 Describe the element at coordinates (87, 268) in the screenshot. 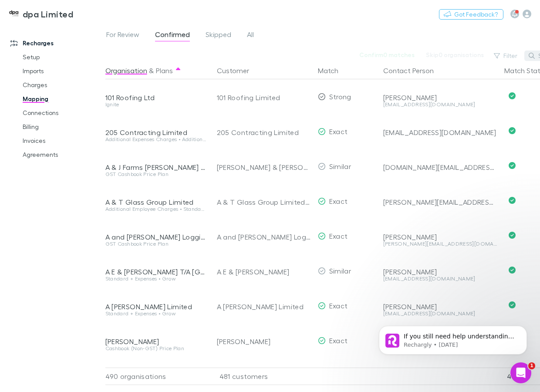

I see `textarea: Message…` at that location.